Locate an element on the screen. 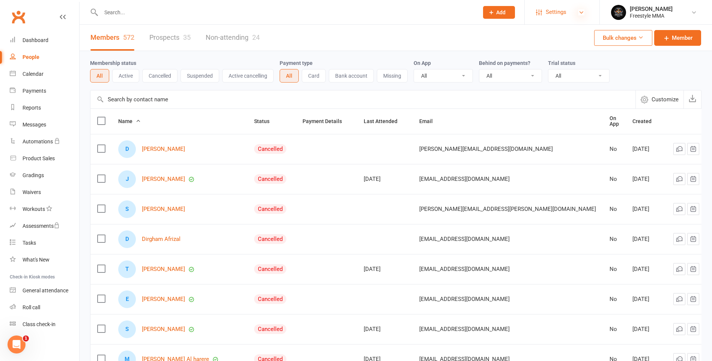 Image resolution: width=712 pixels, height=361 pixels. img: thumb_image1660268831.png is located at coordinates (618, 12).